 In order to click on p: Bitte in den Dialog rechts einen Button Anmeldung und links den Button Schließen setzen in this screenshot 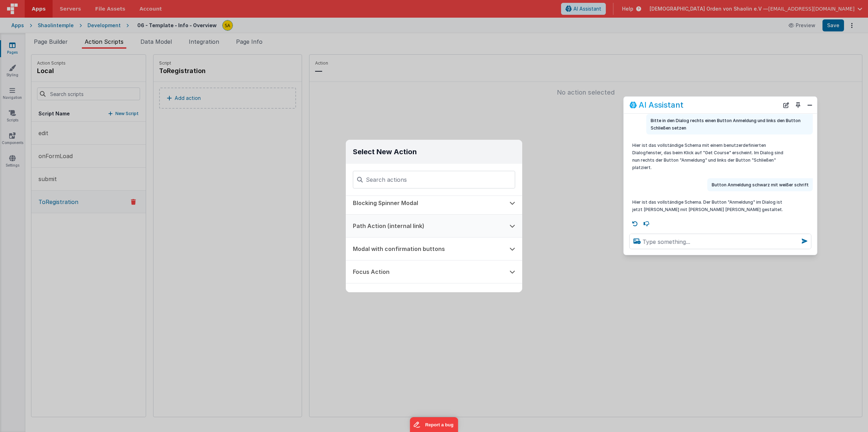, I will do `click(730, 124)`.